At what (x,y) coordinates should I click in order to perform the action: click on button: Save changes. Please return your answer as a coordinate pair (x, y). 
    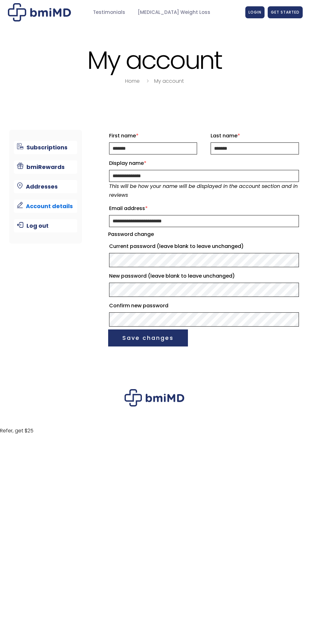
    Looking at the image, I should click on (148, 338).